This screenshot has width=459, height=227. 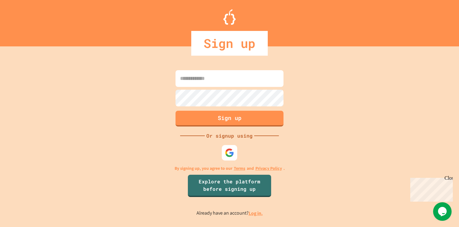 What do you see at coordinates (240, 168) in the screenshot?
I see `a: Terms` at bounding box center [240, 168].